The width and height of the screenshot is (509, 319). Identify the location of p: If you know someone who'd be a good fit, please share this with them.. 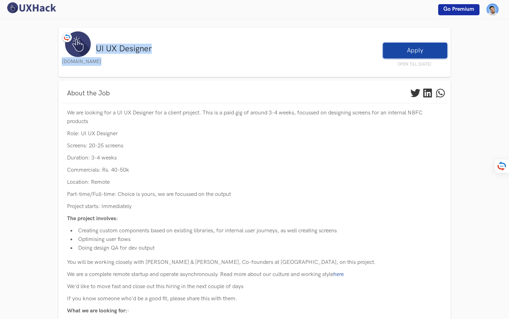
(254, 299).